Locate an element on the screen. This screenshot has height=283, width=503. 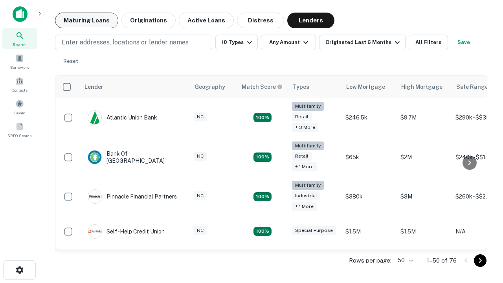
button: Originations is located at coordinates (149, 20).